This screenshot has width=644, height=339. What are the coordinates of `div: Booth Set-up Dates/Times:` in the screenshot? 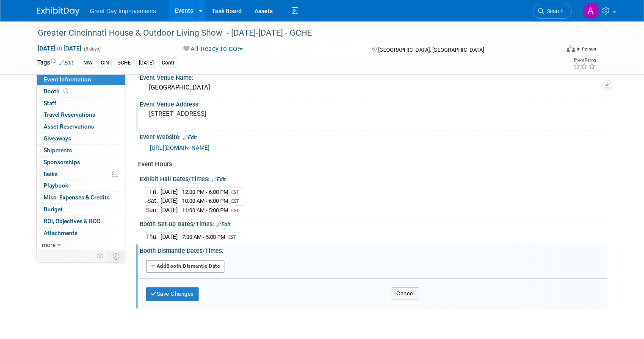 It's located at (373, 223).